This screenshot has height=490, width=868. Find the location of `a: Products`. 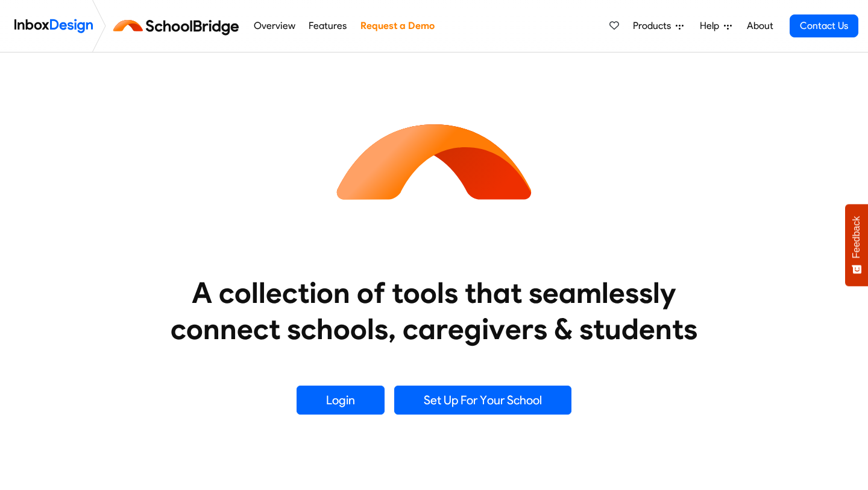

a: Products is located at coordinates (658, 26).